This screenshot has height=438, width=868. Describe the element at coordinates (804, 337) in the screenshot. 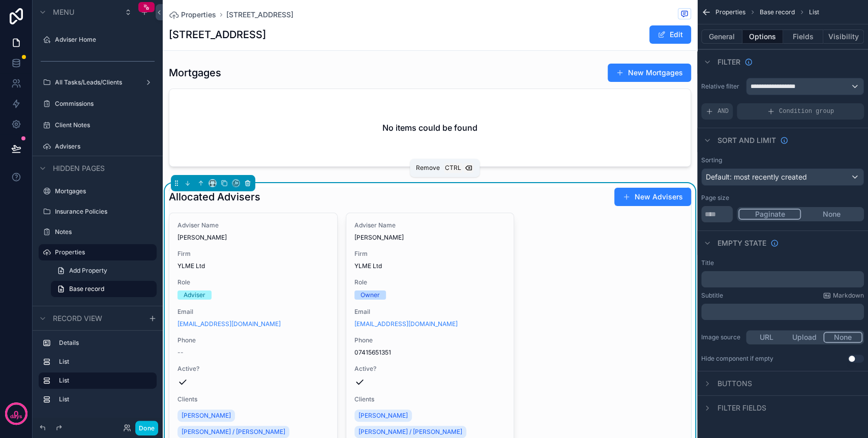

I see `button: Upload` at that location.